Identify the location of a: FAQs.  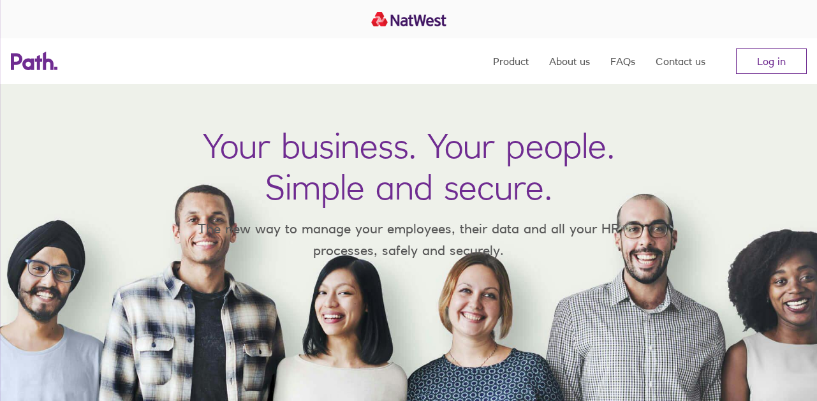
(622, 61).